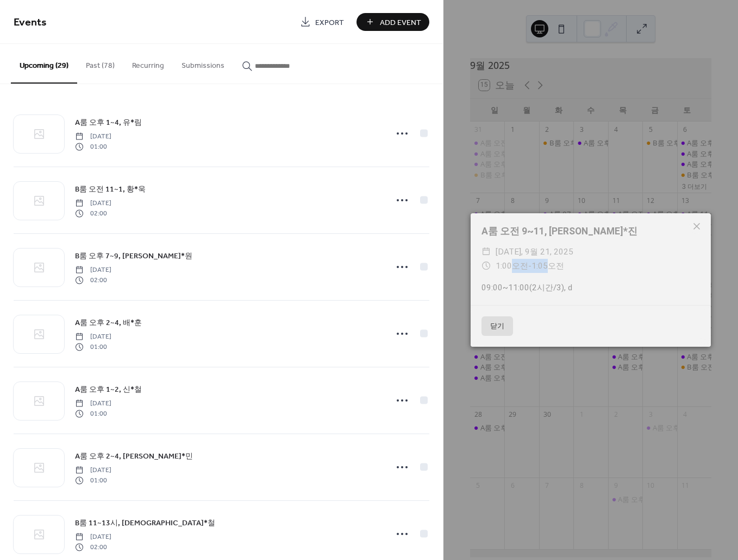 Image resolution: width=738 pixels, height=560 pixels. What do you see at coordinates (401, 23) in the screenshot?
I see `span: Add Event` at bounding box center [401, 23].